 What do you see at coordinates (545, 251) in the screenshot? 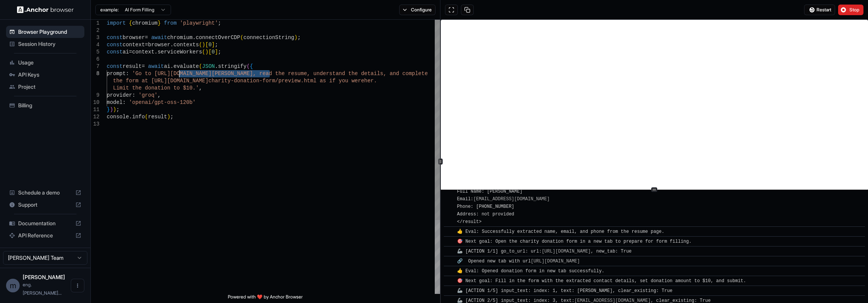
I see `span: 🦾 [ACTION 1/1] go_to_url: url: , new_tab: True` at bounding box center [545, 251].